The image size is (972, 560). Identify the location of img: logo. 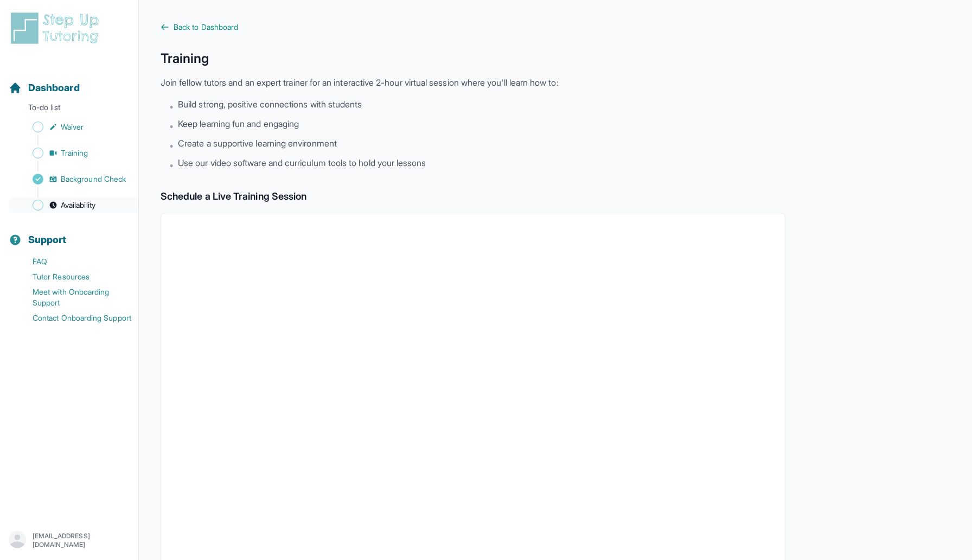
(57, 28).